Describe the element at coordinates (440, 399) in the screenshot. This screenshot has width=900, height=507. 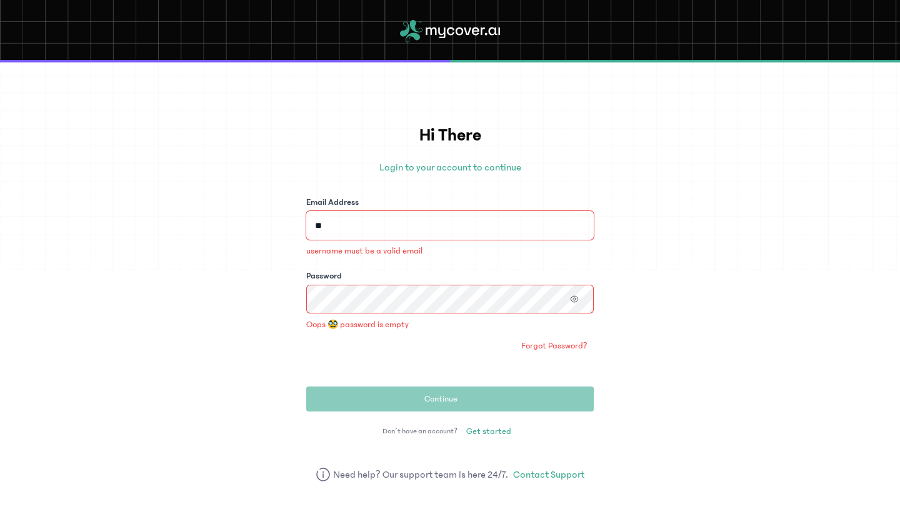
I see `span: Continue` at that location.